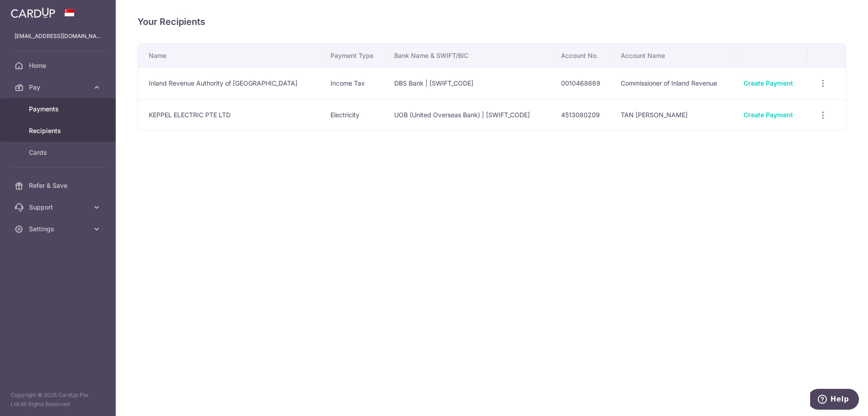 The image size is (868, 416). What do you see at coordinates (355, 56) in the screenshot?
I see `th: Payment Type` at bounding box center [355, 56].